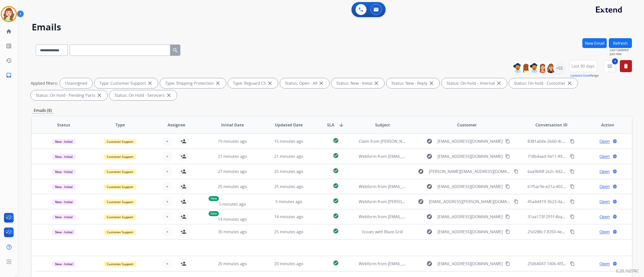  Describe the element at coordinates (467, 125) in the screenshot. I see `span: Customer` at that location.